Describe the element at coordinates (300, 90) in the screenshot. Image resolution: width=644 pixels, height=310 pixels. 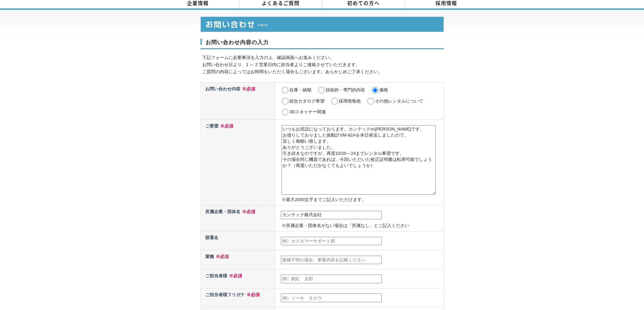
I see `label: 在庫・納期` at that location.